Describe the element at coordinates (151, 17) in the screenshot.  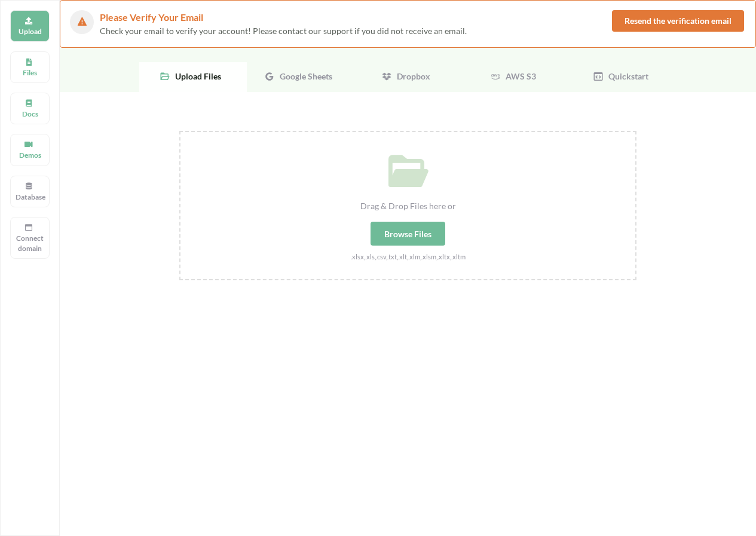
I see `span: Please Verify Your Email` at that location.